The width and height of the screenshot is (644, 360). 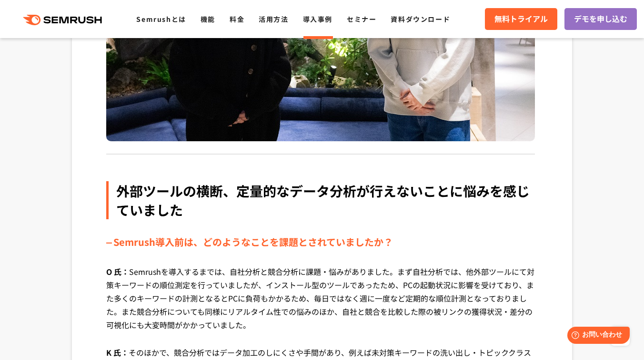 I want to click on a: 料金, so click(x=237, y=19).